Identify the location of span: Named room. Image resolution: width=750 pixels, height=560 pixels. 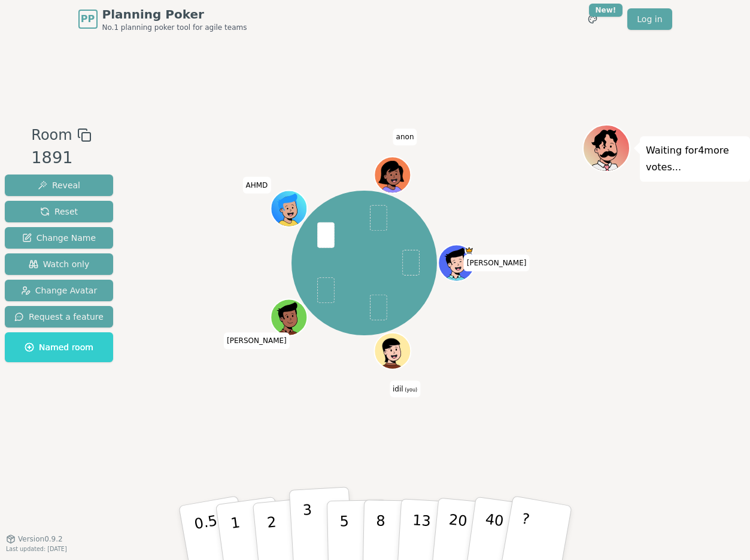
(58, 347).